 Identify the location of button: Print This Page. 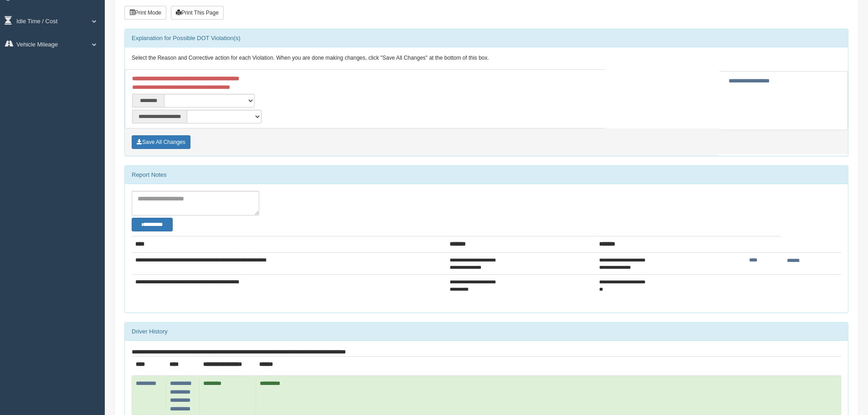
(198, 12).